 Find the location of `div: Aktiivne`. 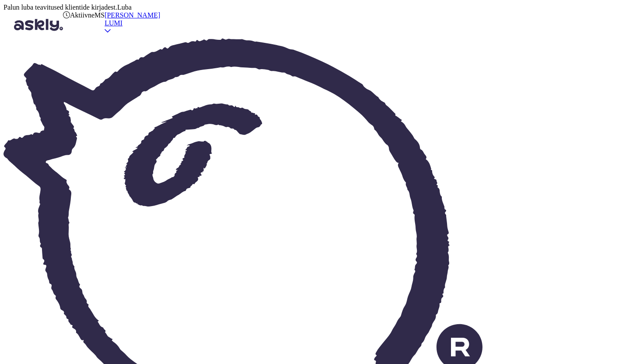

div: Aktiivne is located at coordinates (79, 15).